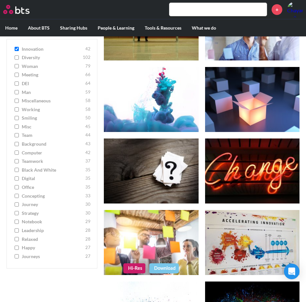 This screenshot has height=302, width=306. Describe the element at coordinates (17, 118) in the screenshot. I see `input: smiling 50` at that location.